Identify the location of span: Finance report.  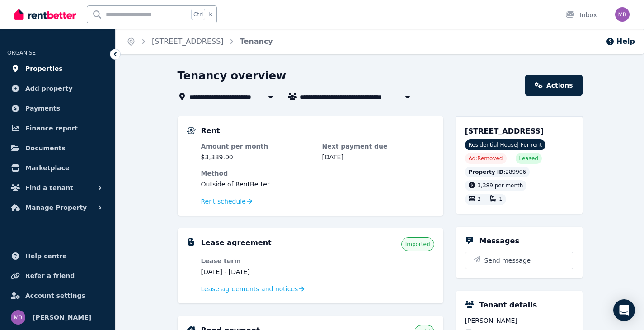
(51, 128).